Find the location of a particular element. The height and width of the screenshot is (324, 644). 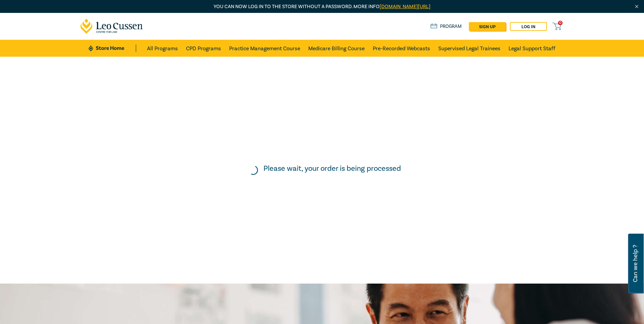

a: Supervised Legal Trainees is located at coordinates (469, 48).